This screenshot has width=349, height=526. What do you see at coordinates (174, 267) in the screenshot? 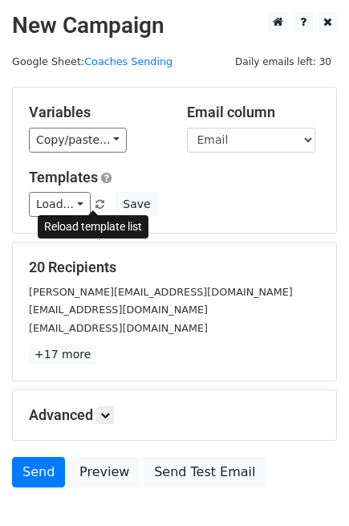
I see `h5: 20 Recipients` at bounding box center [174, 267].